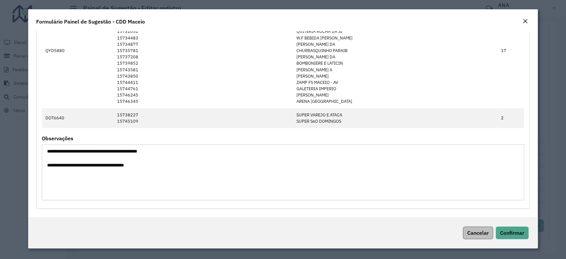 The height and width of the screenshot is (259, 566). Describe the element at coordinates (91, 22) in the screenshot. I see `h4: Formulário Painel de Sugestão - CDD Maceio` at that location.